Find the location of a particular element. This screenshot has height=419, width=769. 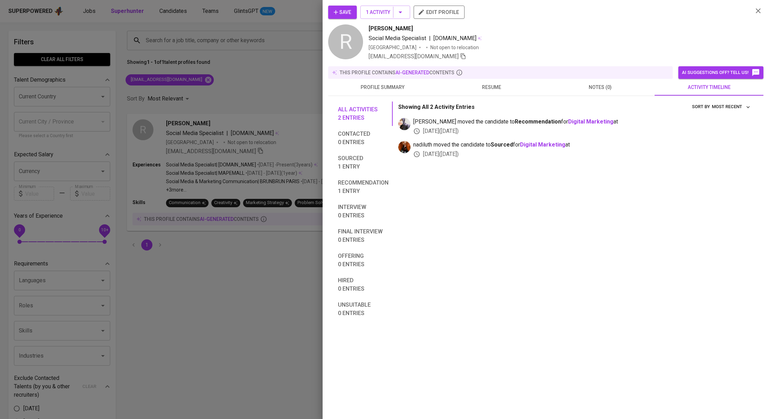

p: Showing All 2 Activity Entries is located at coordinates (436, 107).